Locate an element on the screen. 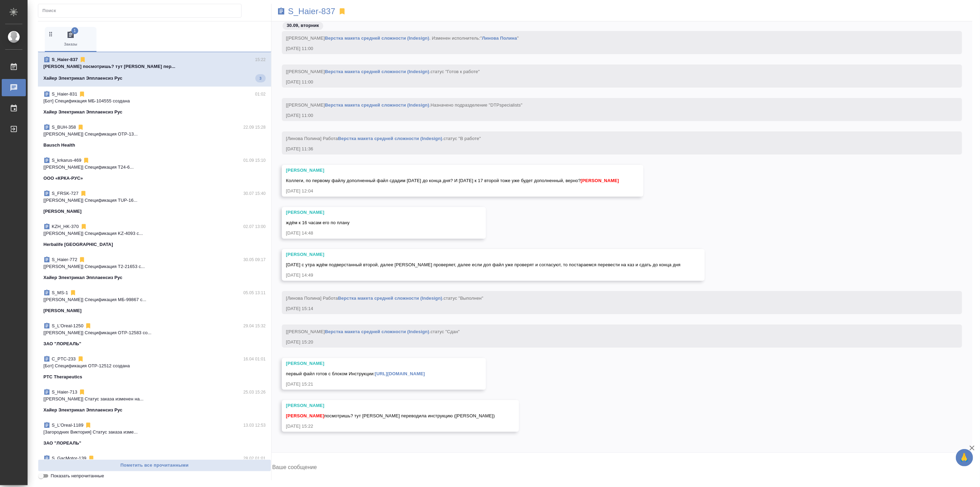 This screenshot has width=980, height=487. p: S_Haier-713 is located at coordinates (65, 392).